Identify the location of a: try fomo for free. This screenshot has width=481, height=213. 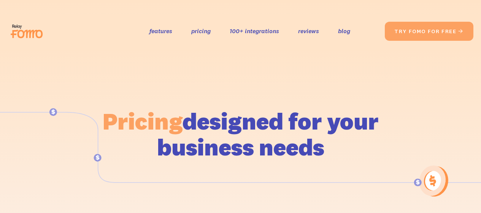
(429, 31).